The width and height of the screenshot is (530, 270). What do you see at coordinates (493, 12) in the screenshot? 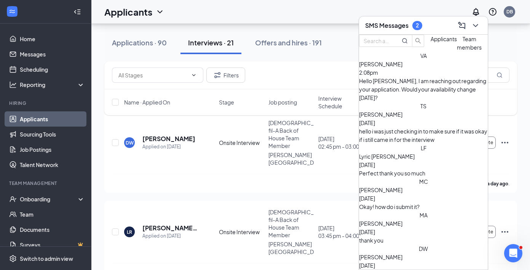
I see `svg: QuestionInfo` at bounding box center [493, 12].